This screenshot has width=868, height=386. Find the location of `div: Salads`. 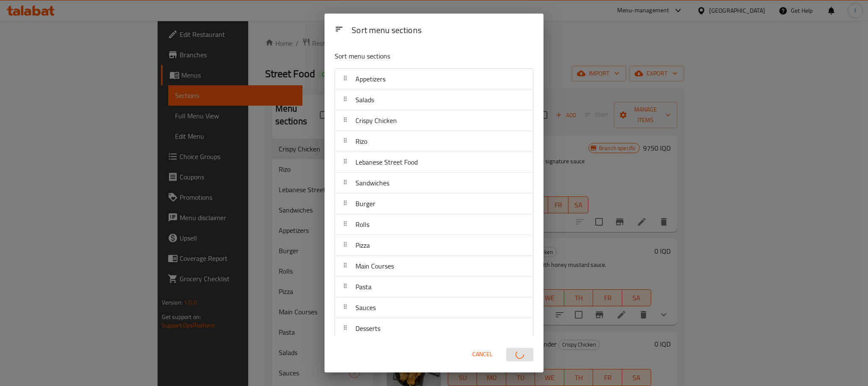

div: Salads is located at coordinates (434, 99).